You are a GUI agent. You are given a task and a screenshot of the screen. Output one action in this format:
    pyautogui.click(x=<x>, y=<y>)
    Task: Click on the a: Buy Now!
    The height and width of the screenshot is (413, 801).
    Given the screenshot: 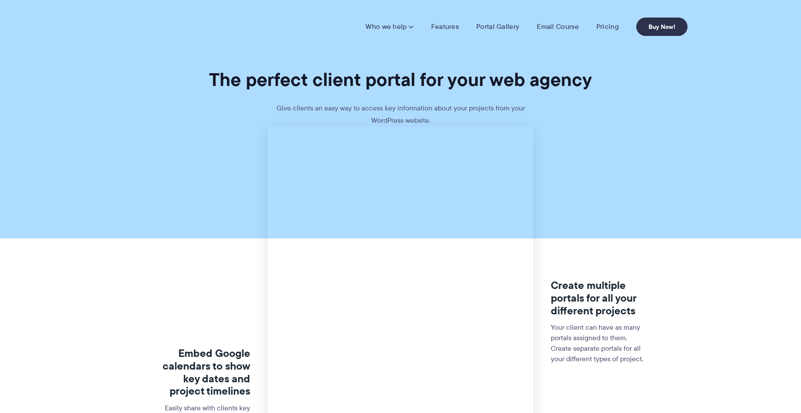 What is the action you would take?
    pyautogui.click(x=662, y=27)
    